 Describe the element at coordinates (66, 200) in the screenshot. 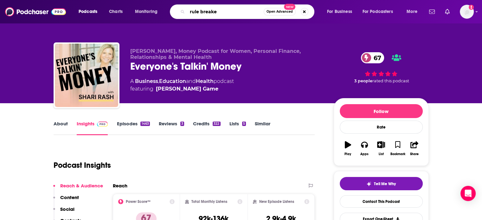

I see `button: Content` at that location.